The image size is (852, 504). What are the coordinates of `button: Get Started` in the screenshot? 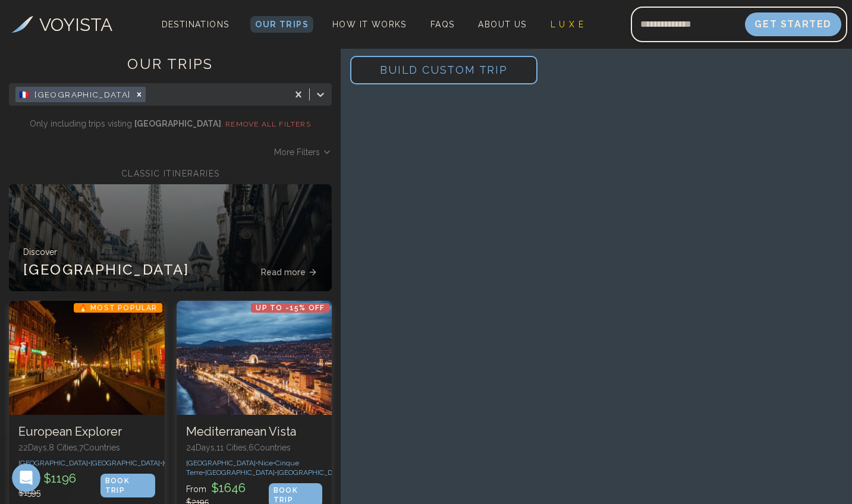 It's located at (793, 25).